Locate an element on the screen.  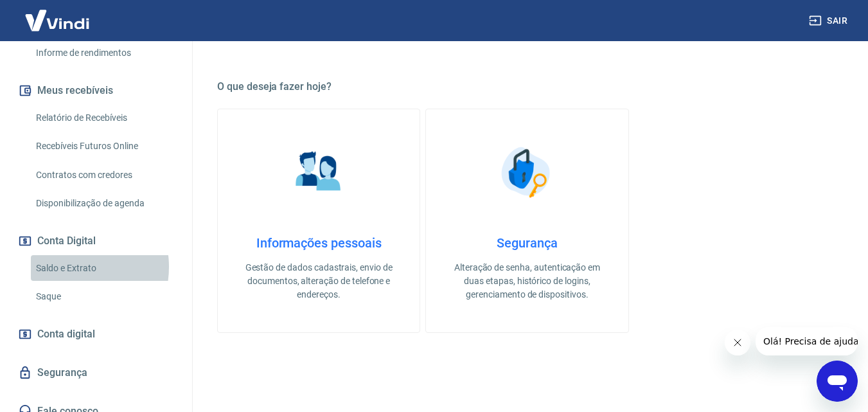
button: Meus recebíveis is located at coordinates (96, 91).